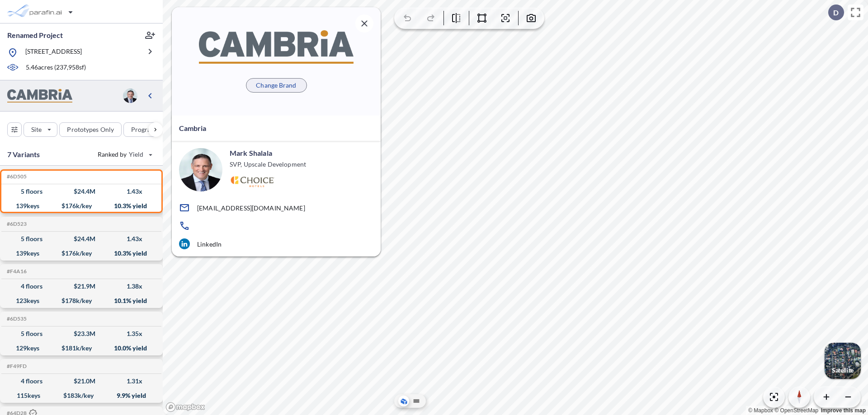  I want to click on button: Prototypes Only, so click(91, 130).